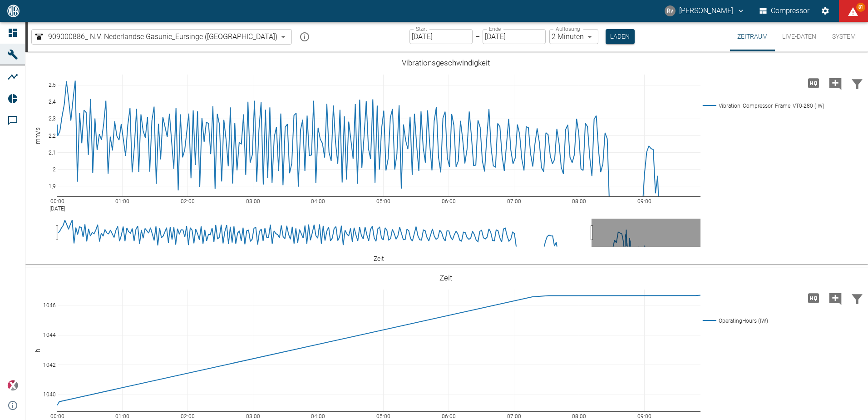  I want to click on button: System, so click(844, 37).